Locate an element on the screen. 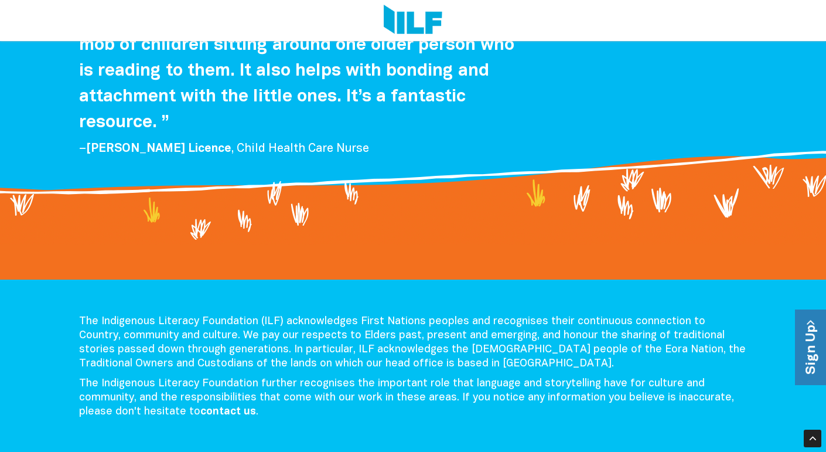 The image size is (826, 452). img: Logo is located at coordinates (412, 21).